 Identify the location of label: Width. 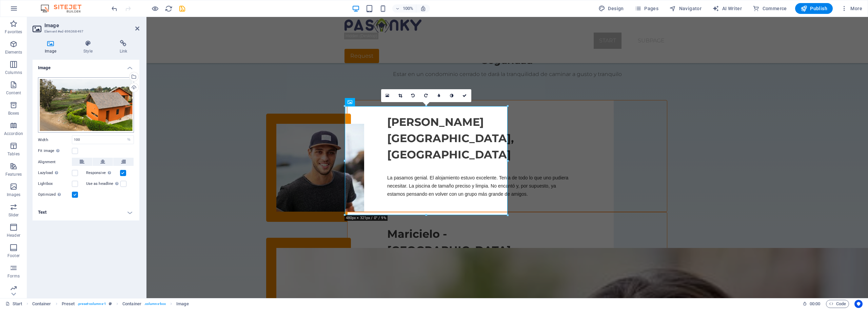
(55, 140).